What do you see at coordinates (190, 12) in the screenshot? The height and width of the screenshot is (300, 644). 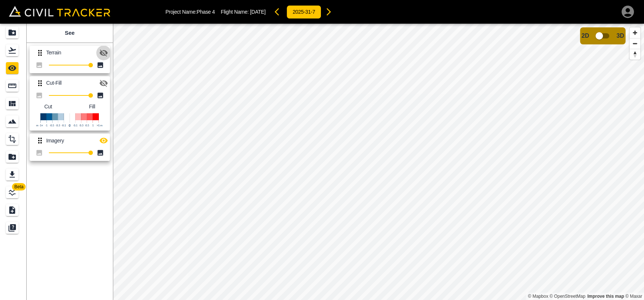 I see `p: Project Name: Phase 4` at bounding box center [190, 12].